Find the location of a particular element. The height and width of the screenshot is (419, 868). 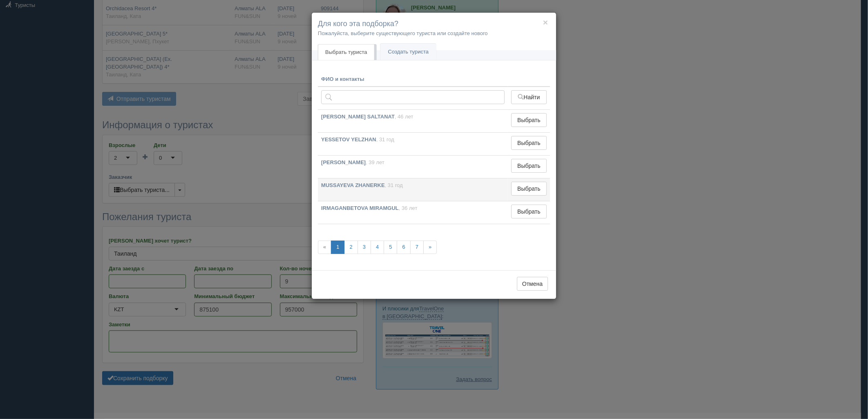

button: Найти is located at coordinates (529, 97).